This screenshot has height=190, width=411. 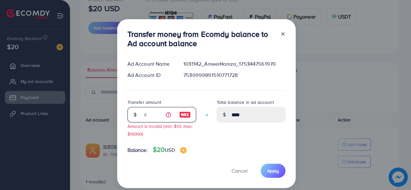 I want to click on span: Cancel, so click(x=240, y=171).